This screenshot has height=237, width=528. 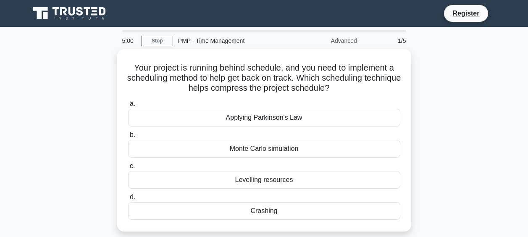 I want to click on div: Crashing, so click(x=264, y=211).